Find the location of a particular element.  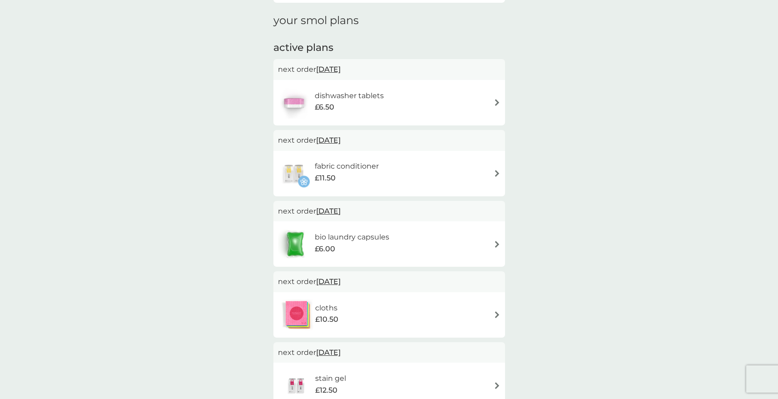

h6: stain gel is located at coordinates (331, 378).